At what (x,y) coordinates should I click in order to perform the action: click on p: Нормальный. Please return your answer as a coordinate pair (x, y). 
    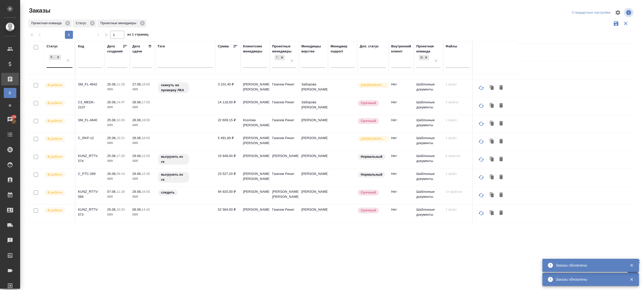
    Looking at the image, I should click on (371, 157).